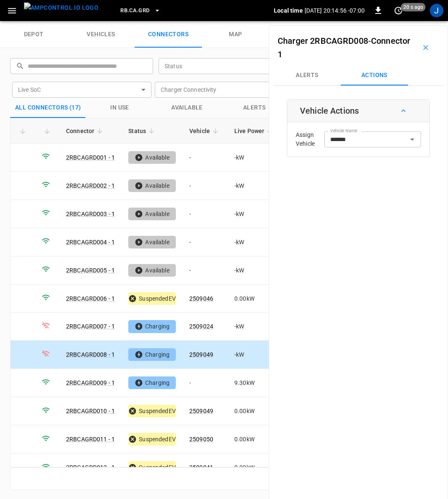  I want to click on a: 2RBCAGRD004 - 1, so click(91, 242).